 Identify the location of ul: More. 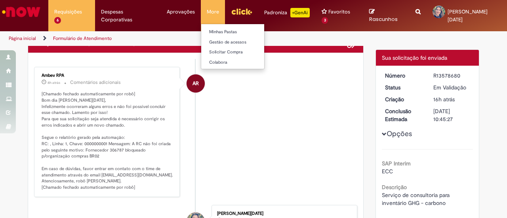
(233, 46).